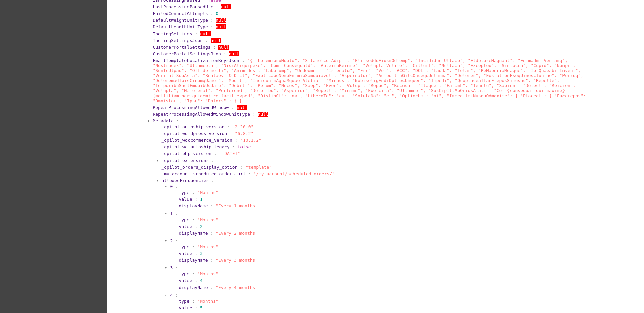 The width and height of the screenshot is (644, 313). I want to click on span: _qpilot_orders_display_option, so click(199, 167).